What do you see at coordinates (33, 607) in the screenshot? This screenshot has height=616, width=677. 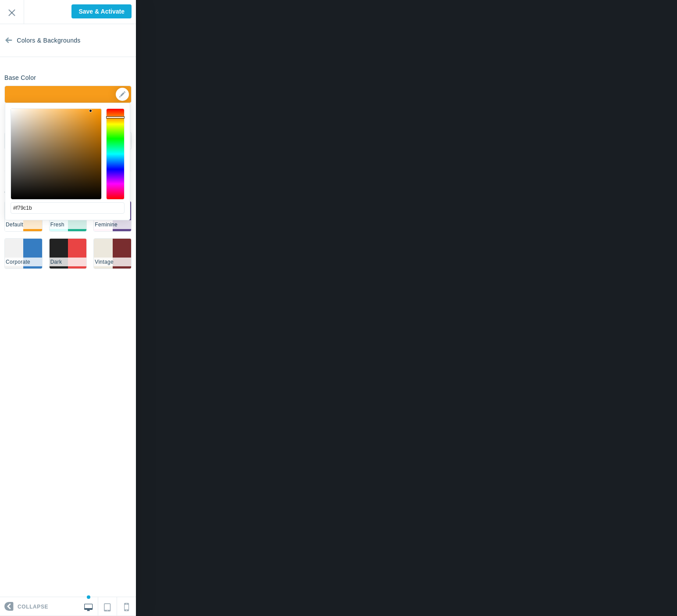 I see `span: Collapse` at bounding box center [33, 607].